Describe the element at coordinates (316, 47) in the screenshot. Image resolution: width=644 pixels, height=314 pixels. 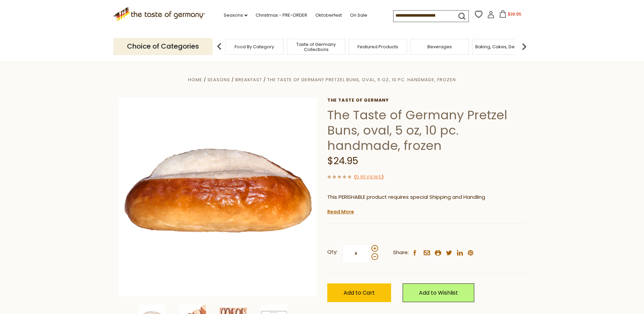
I see `span: Taste of Germany Collections` at that location.